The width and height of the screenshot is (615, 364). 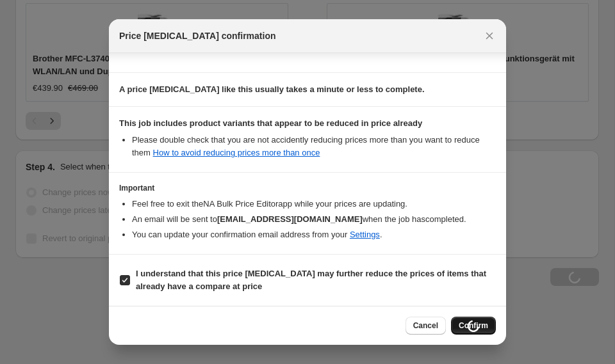 What do you see at coordinates (364, 234) in the screenshot?
I see `a: Settings` at bounding box center [364, 234].